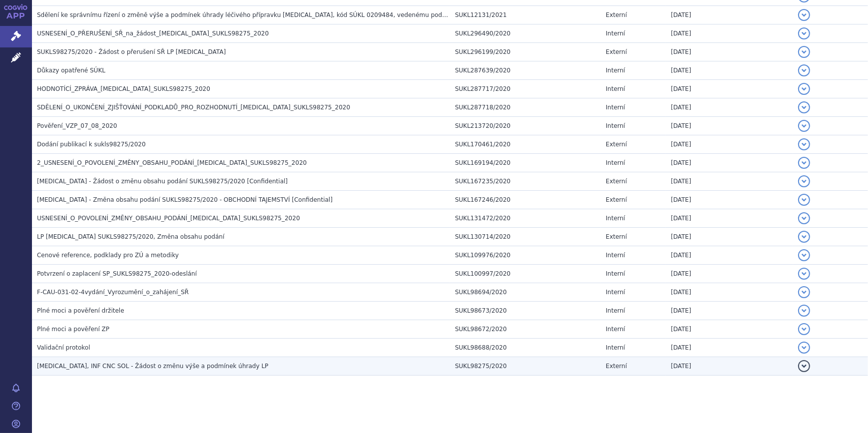 This screenshot has height=433, width=868. Describe the element at coordinates (124, 89) in the screenshot. I see `span: HODNOTÍCÍ_ZPRÁVA_KEYTRUDA_SUKLS98275_2020` at that location.